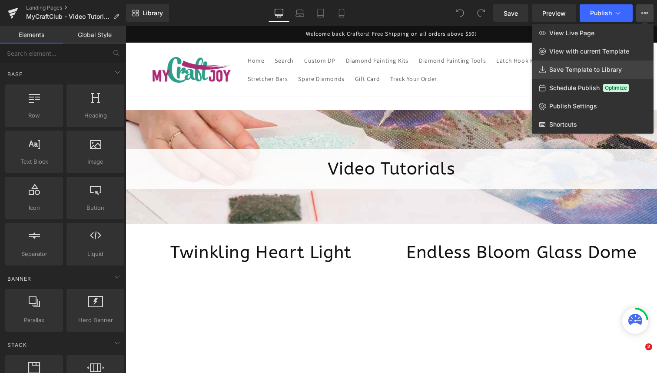 The width and height of the screenshot is (657, 373). Describe the element at coordinates (645, 13) in the screenshot. I see `button: View Live PageView with current TemplateSave Template to LibrarySchedule PublishOptimizePublish S...` at that location.